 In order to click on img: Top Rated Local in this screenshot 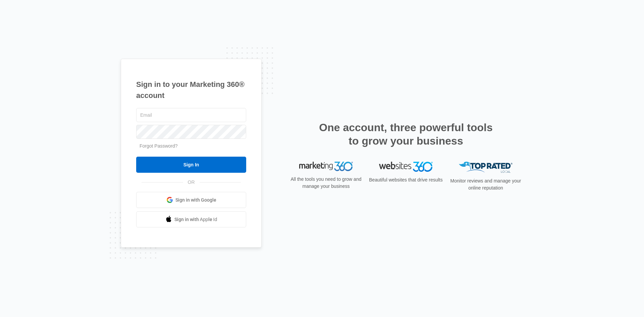, I will do `click(486, 167)`.